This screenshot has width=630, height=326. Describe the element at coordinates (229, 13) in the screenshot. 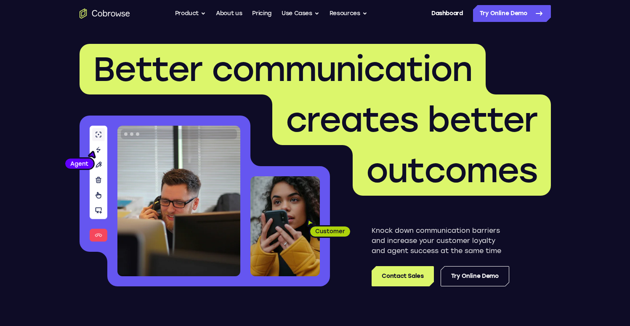

I see `a: About us` at that location.